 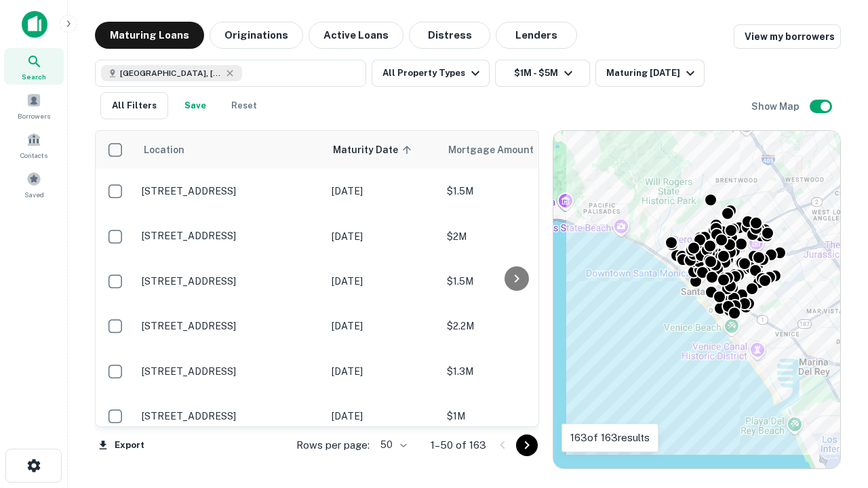 What do you see at coordinates (34, 155) in the screenshot?
I see `span: Contacts` at bounding box center [34, 155].